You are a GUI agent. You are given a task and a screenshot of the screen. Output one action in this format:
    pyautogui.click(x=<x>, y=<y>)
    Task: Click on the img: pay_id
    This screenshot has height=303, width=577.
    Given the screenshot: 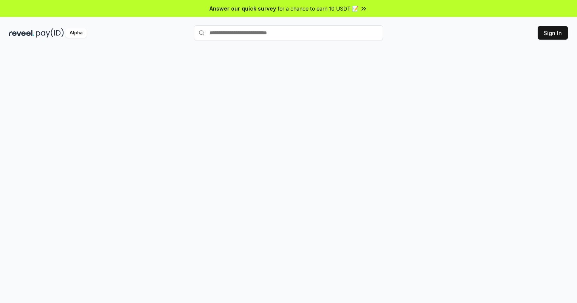 What is the action you would take?
    pyautogui.click(x=50, y=33)
    